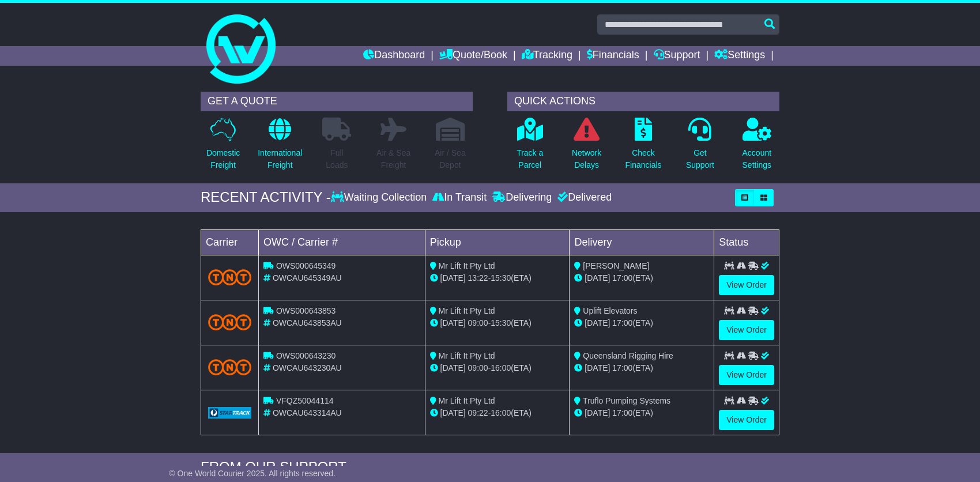 The width and height of the screenshot is (980, 482). Describe the element at coordinates (586, 147) in the screenshot. I see `a: NetworkDelays` at that location.